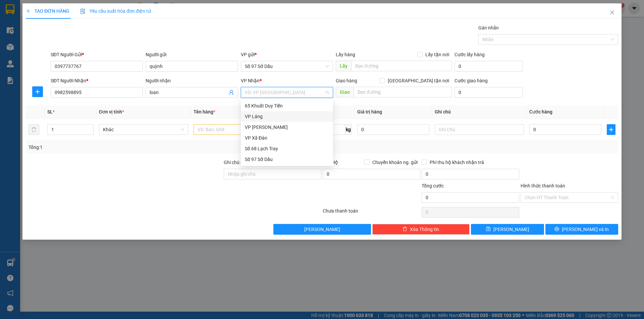  What do you see at coordinates (371, 214) in the screenshot?
I see `div: Chưa thanh toán` at bounding box center [371, 214].